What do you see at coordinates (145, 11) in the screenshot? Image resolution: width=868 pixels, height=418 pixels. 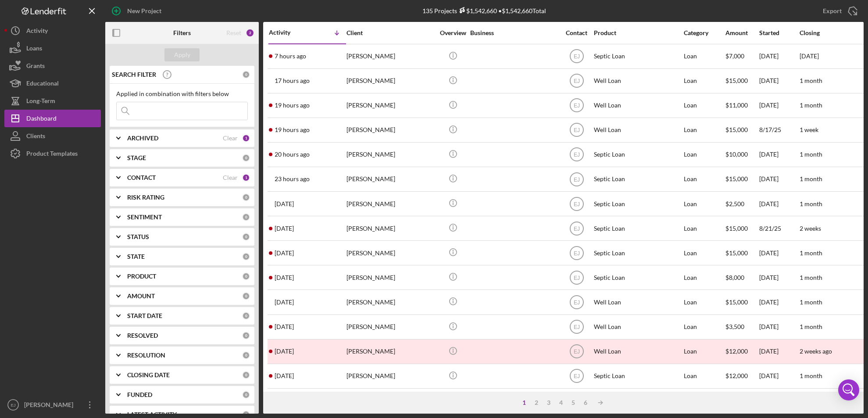 I see `div: New Project` at bounding box center [145, 11].